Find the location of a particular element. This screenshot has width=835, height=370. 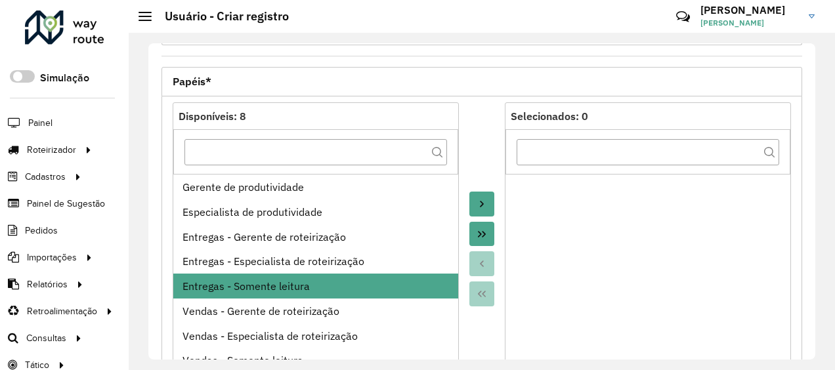

button: Move to Target is located at coordinates (482, 204).